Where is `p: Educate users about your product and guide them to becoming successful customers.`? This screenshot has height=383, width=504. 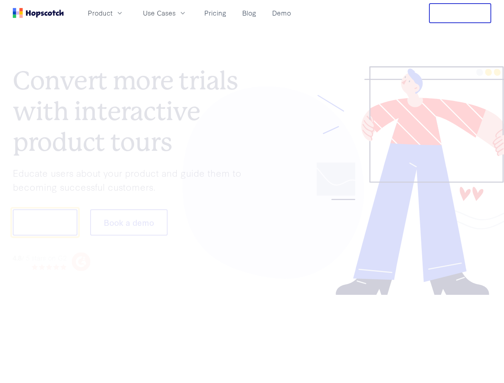
p: Educate users about your product and guide them to becoming successful customers. is located at coordinates (133, 179).